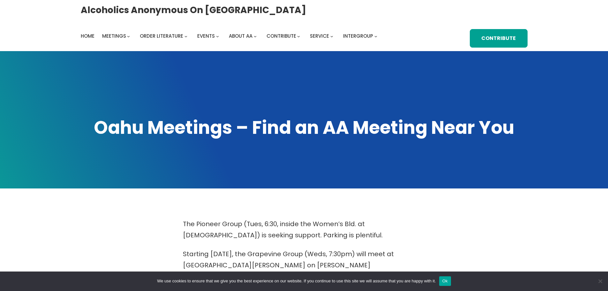 This screenshot has height=291, width=608. What do you see at coordinates (296, 281) in the screenshot?
I see `span: We use cookies to ensure that we give you the best experience on our website. If you continue to ...` at bounding box center [296, 281].